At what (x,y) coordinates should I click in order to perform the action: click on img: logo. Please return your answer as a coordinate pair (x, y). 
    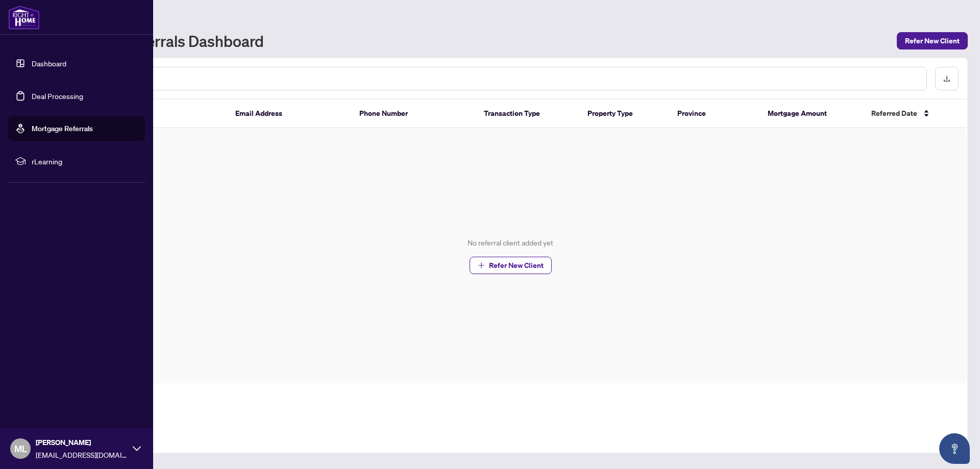
    Looking at the image, I should click on (24, 17).